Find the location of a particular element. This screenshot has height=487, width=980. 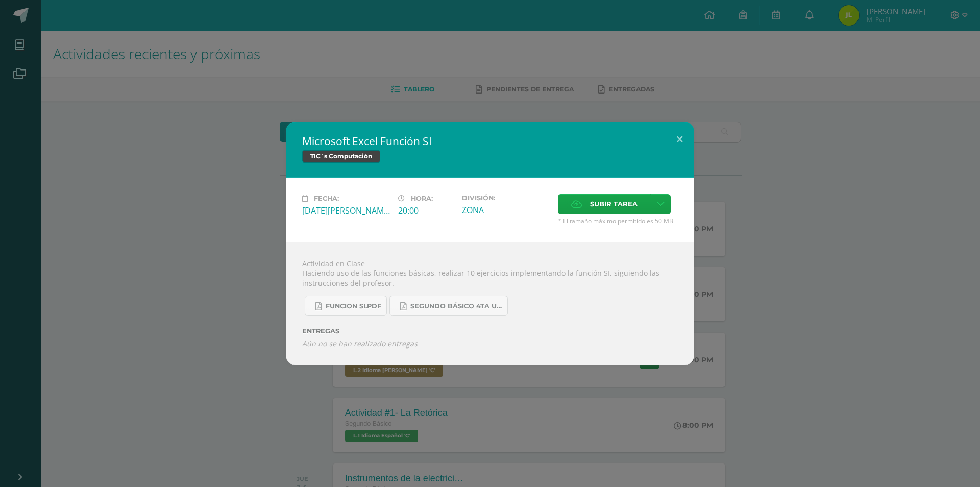

a: SEGUNDO BÁSICO 4TA UNIDAD.pdf is located at coordinates (449, 305).